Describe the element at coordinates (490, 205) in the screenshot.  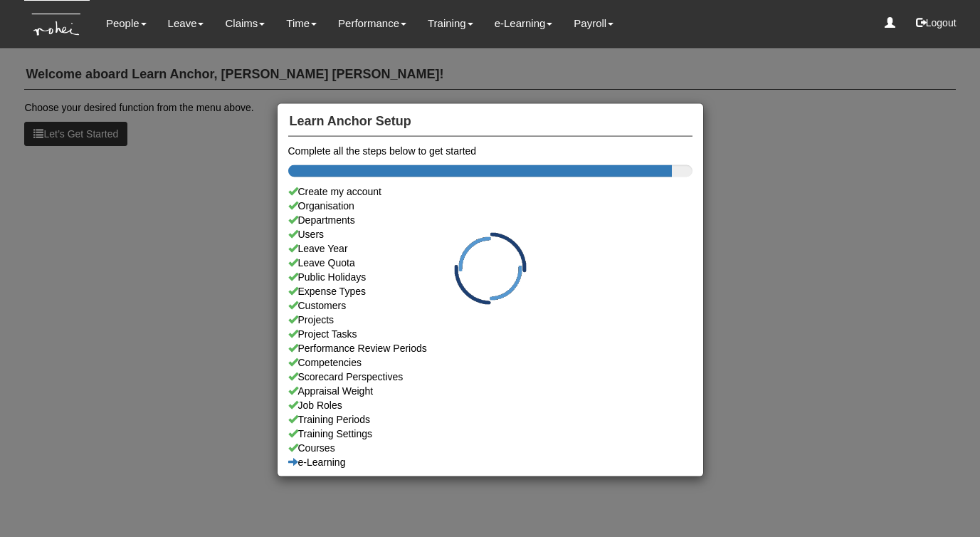
I see `a: Organisation` at that location.